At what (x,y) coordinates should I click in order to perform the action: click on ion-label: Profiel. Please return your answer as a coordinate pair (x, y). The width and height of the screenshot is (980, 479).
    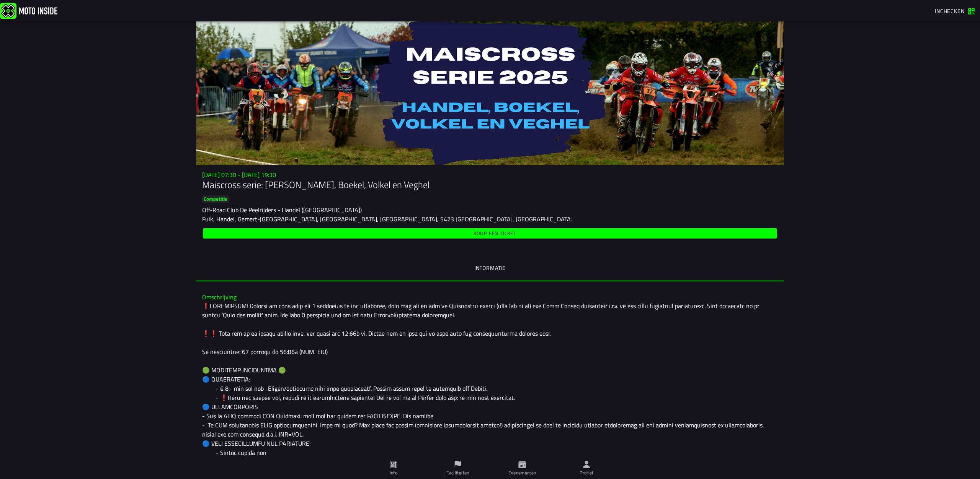
    Looking at the image, I should click on (586, 473).